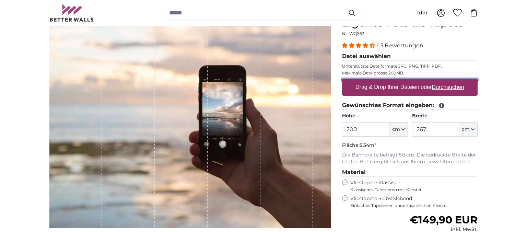 This screenshot has width=527, height=232. Describe the element at coordinates (445, 116) in the screenshot. I see `label: Breite` at that location.